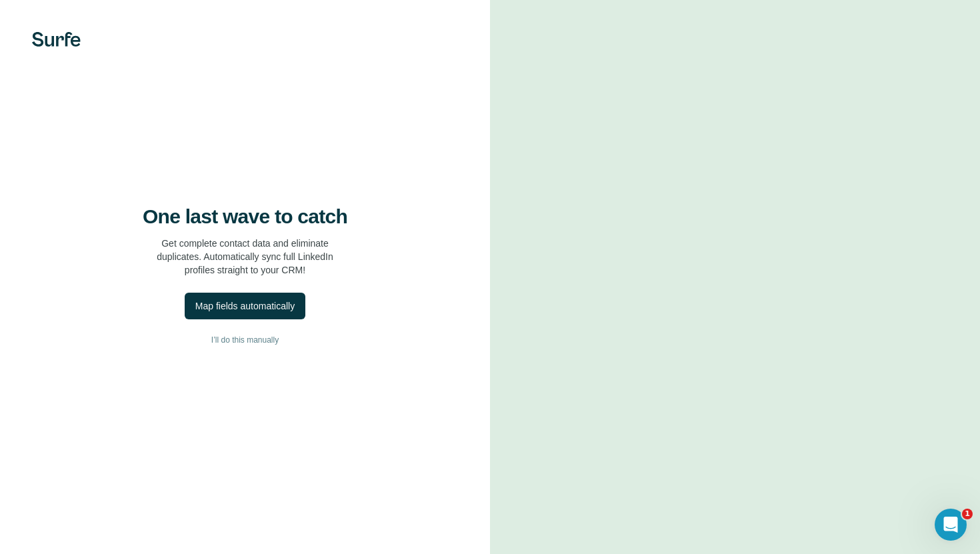 The width and height of the screenshot is (980, 554). I want to click on div: Map fields automatically, so click(244, 306).